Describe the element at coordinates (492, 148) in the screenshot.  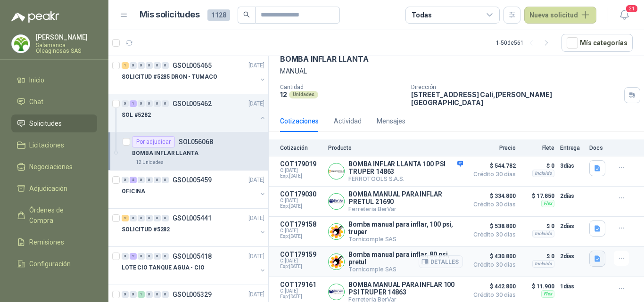
I see `p: Precio` at that location.